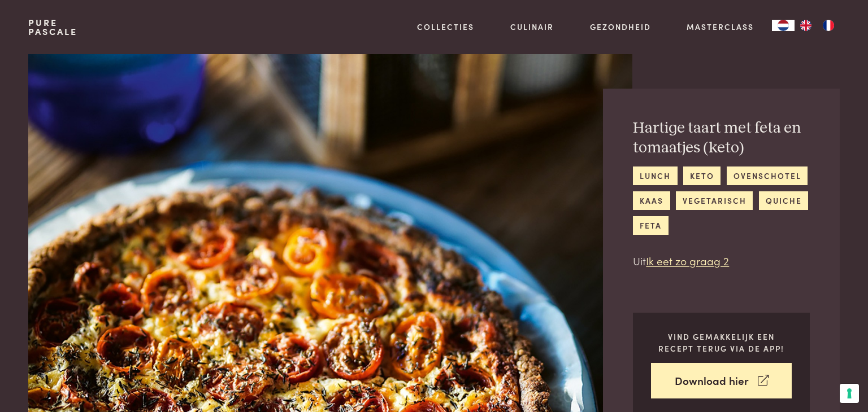 The height and width of the screenshot is (412, 868). Describe the element at coordinates (720, 27) in the screenshot. I see `a: Masterclass` at that location.